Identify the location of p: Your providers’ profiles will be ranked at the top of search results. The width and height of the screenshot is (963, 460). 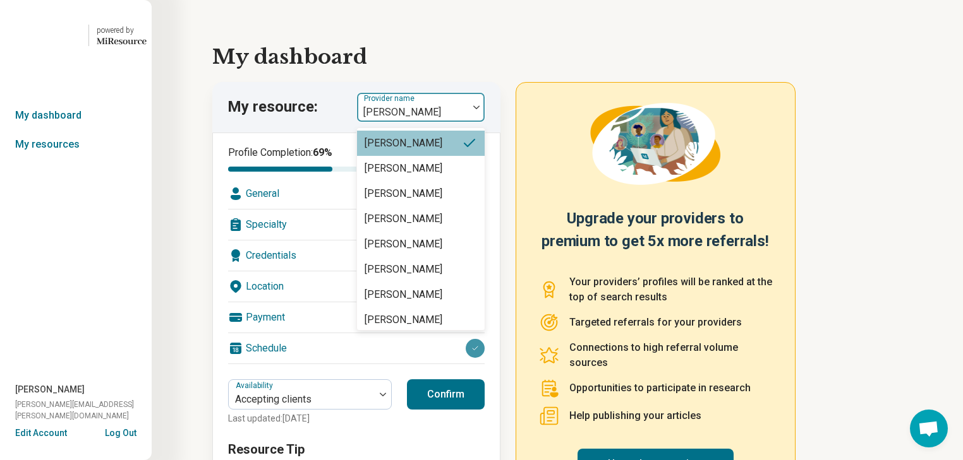
(670, 290).